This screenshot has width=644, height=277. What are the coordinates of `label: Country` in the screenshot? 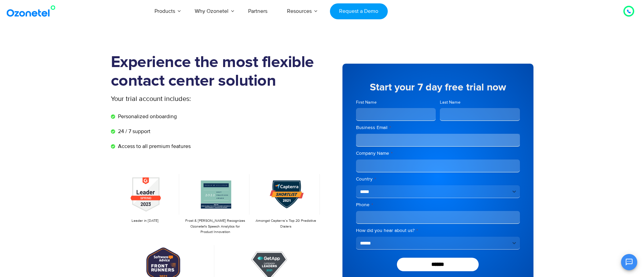 It's located at (438, 179).